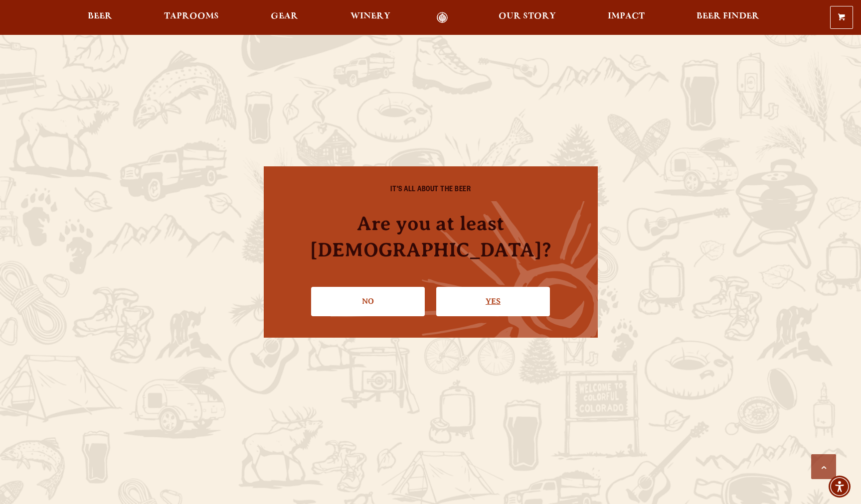 The image size is (861, 504). Describe the element at coordinates (493, 301) in the screenshot. I see `a: Confirm I'm 21 or older` at that location.